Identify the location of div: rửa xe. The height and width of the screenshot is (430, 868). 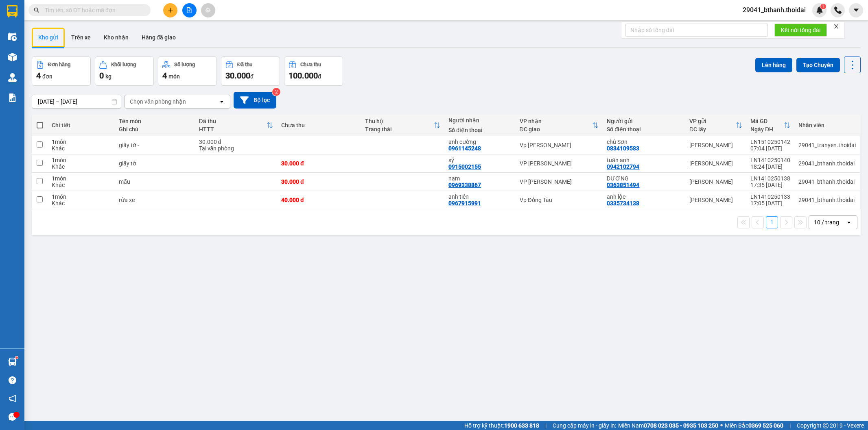
(154, 200).